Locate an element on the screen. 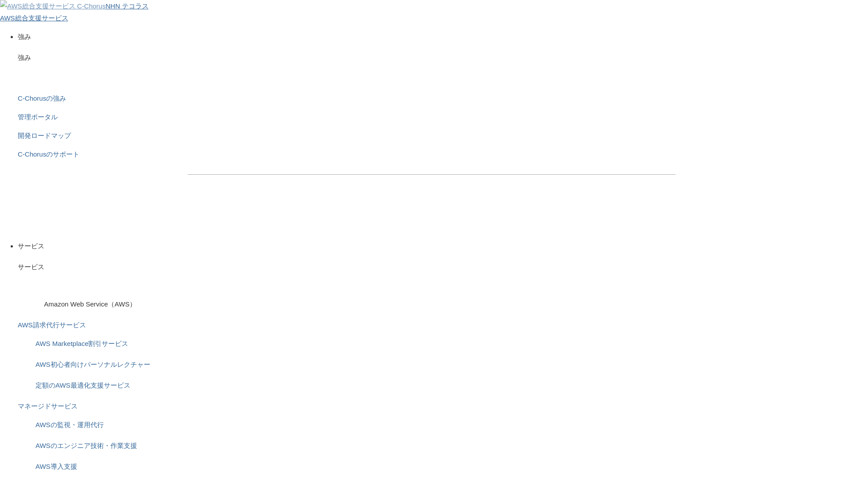  span: Amazon Web Service（AWS） is located at coordinates (90, 304).